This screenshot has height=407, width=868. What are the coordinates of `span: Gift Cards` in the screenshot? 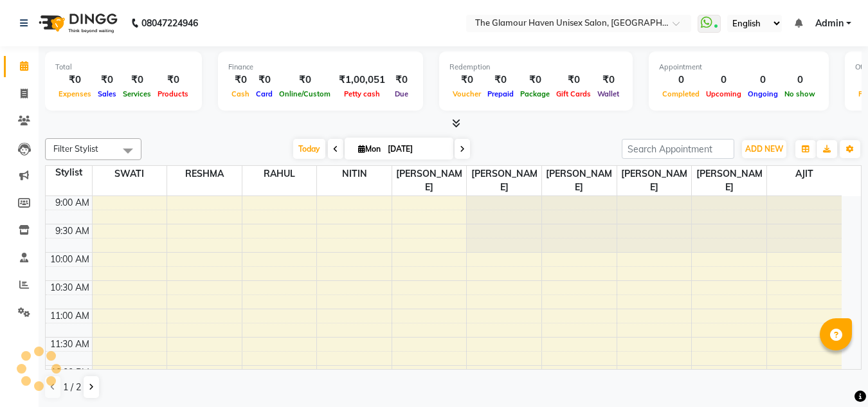 It's located at (574, 94).